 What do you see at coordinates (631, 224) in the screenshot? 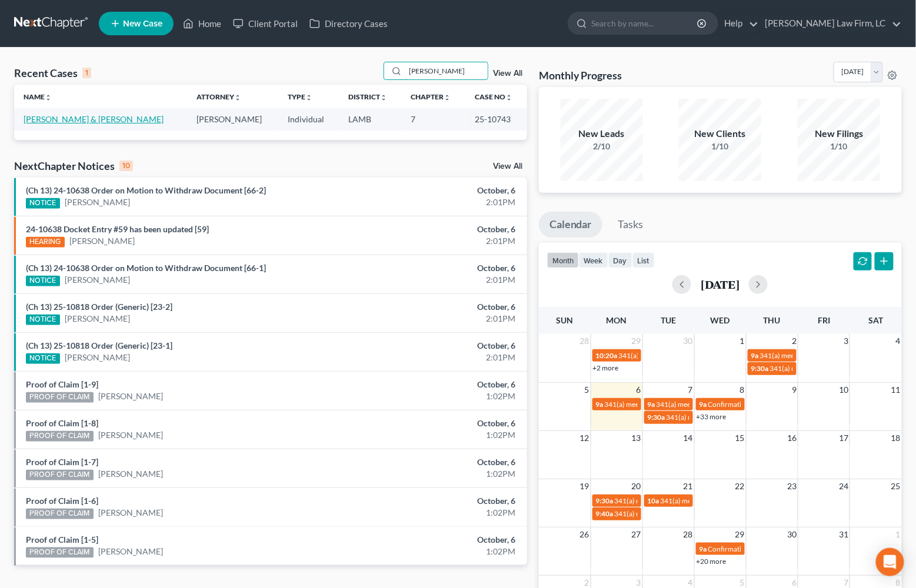
I see `a: Tasks` at bounding box center [631, 224].